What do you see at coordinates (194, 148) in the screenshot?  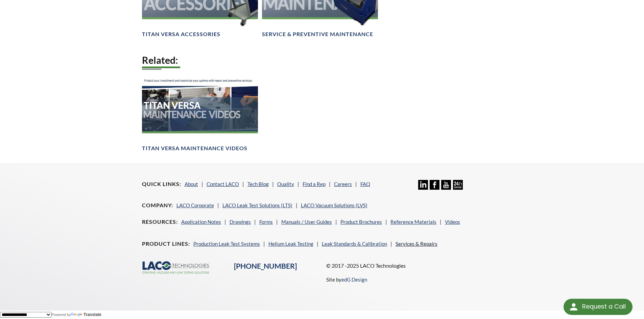 I see `h4: TITAN VERSA Maintenance Videos` at bounding box center [194, 148].